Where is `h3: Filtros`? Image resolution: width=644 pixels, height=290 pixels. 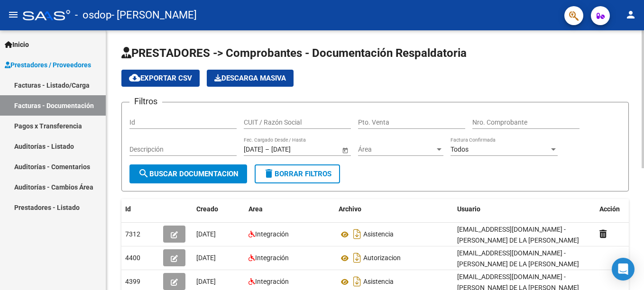 h3: Filtros is located at coordinates (146, 102).